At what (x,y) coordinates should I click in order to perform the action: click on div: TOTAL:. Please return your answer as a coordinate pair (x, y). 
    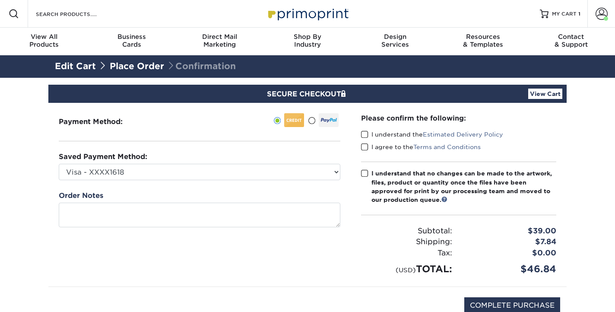
    Looking at the image, I should click on (406, 268).